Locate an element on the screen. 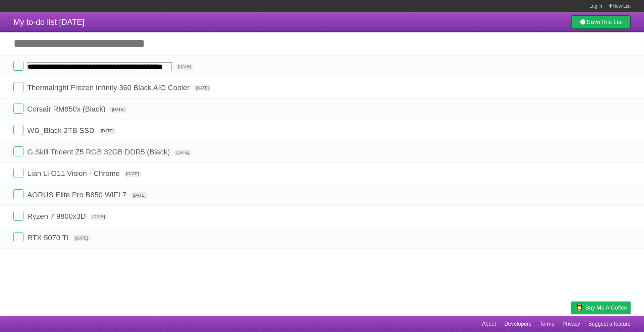  span: Lian Li O11 Vision - Chrome is located at coordinates (74, 173).